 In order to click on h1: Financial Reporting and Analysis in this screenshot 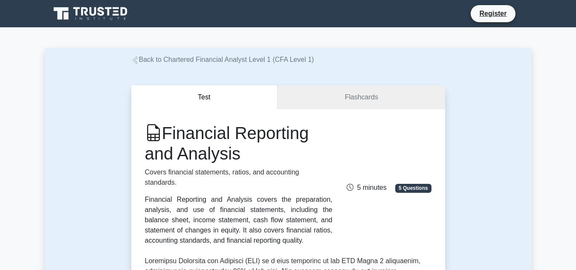, I will do `click(239, 143)`.